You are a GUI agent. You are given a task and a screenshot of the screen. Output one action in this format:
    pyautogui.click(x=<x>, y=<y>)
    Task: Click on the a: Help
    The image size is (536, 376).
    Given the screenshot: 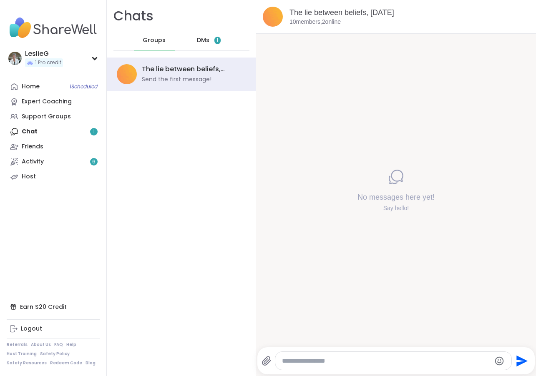 What is the action you would take?
    pyautogui.click(x=71, y=345)
    